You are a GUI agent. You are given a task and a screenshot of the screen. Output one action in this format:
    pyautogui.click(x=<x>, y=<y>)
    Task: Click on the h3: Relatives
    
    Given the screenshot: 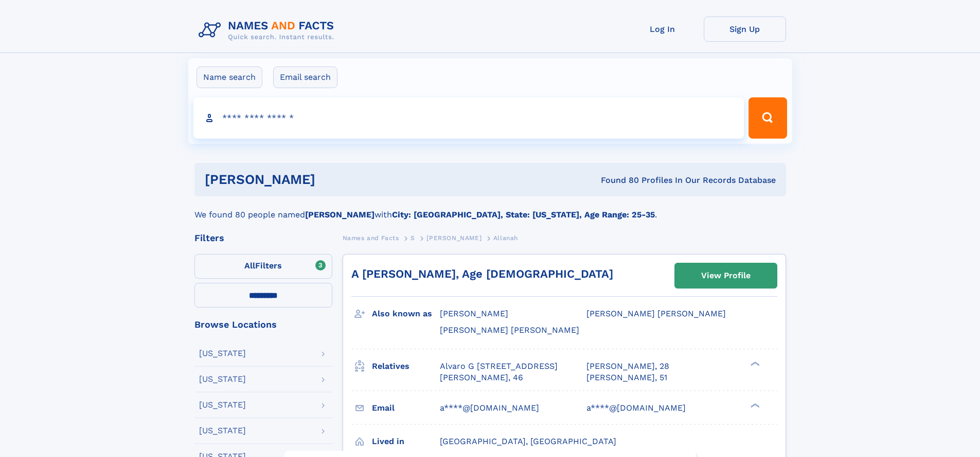 What is the action you would take?
    pyautogui.click(x=406, y=366)
    